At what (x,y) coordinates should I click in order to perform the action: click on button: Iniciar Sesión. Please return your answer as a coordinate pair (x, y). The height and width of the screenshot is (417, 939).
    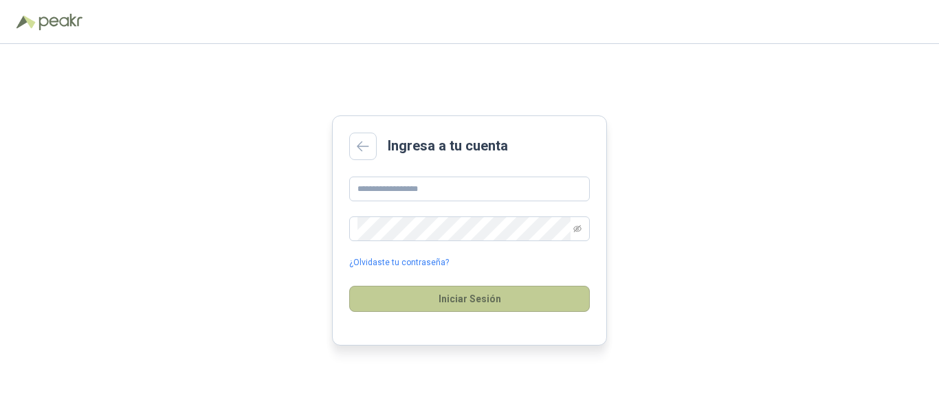
    Looking at the image, I should click on (470, 299).